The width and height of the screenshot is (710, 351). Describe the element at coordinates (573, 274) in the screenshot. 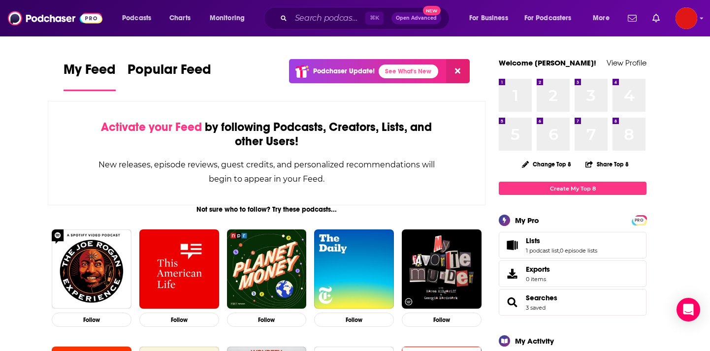

I see `a: Exports` at that location.